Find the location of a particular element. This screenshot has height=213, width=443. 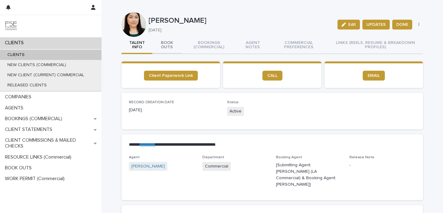

span: Booking Agent is located at coordinates (289, 158).